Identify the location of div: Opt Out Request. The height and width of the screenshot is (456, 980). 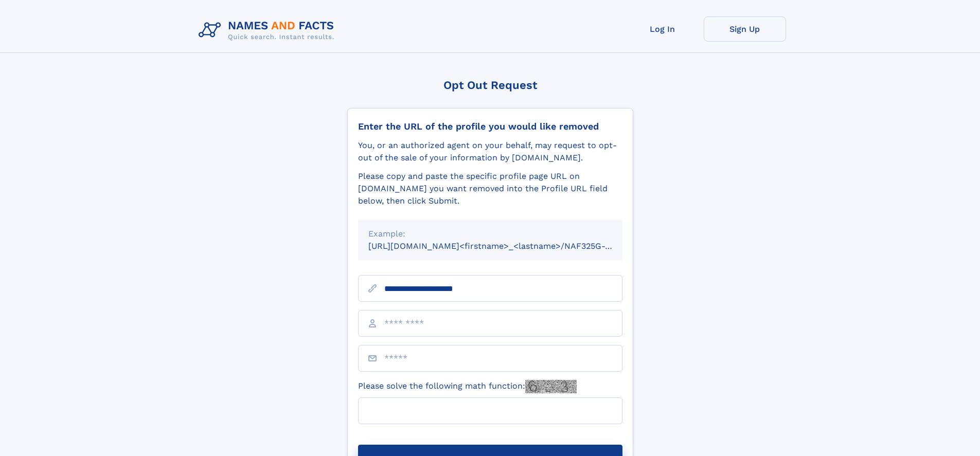
(490, 84).